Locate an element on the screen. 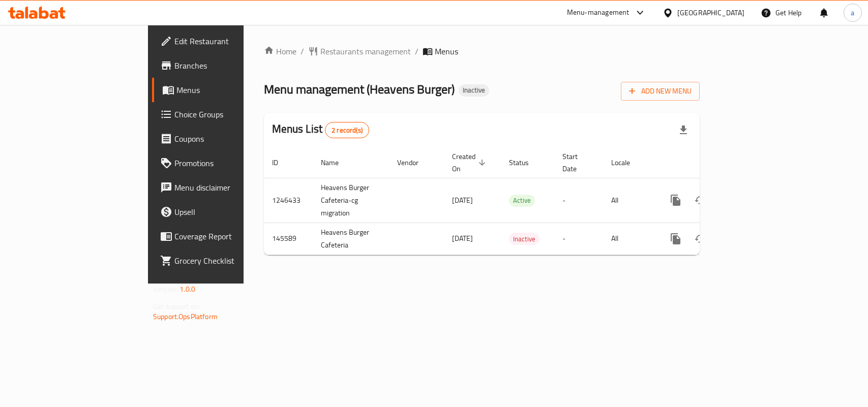  a: Menus is located at coordinates (222, 90).